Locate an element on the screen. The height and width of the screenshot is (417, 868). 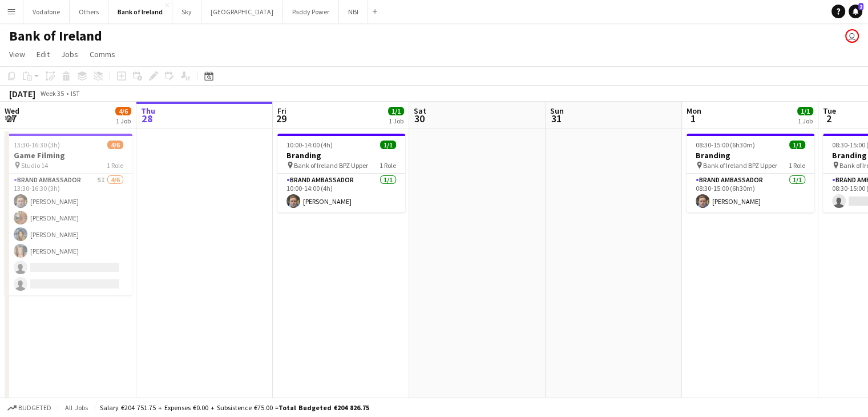
button: Others is located at coordinates (89, 12).